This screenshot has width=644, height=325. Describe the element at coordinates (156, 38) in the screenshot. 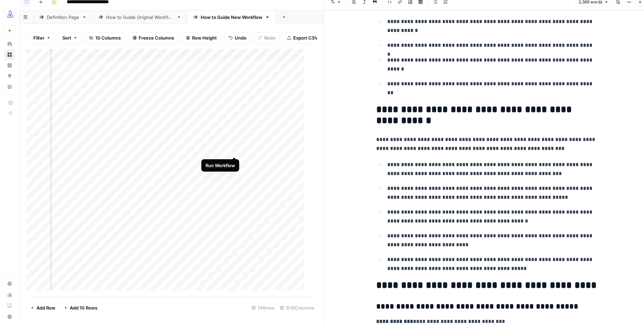

I see `span: Freeze Columns` at that location.